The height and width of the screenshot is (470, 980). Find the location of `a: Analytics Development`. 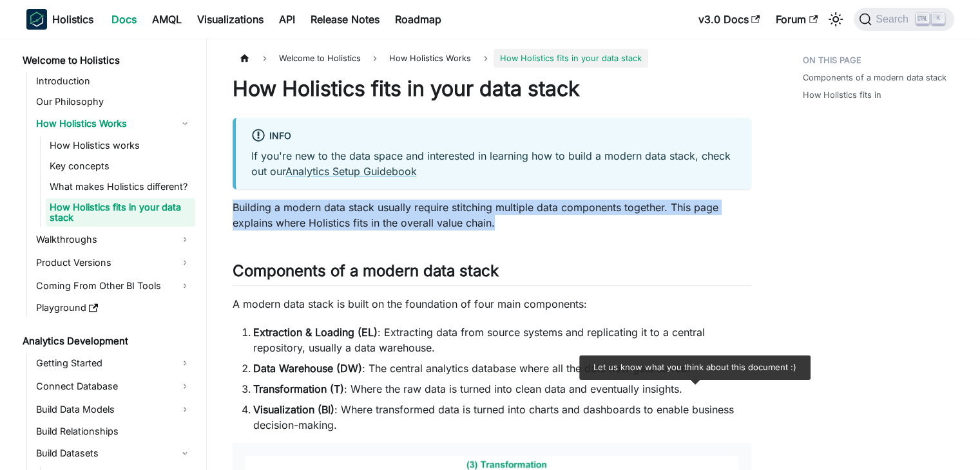

a: Analytics Development is located at coordinates (107, 341).